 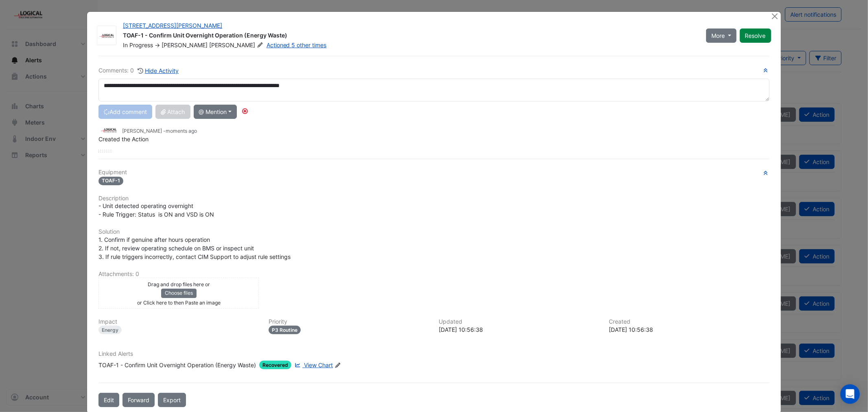 I want to click on button: @ Mention, so click(x=215, y=112).